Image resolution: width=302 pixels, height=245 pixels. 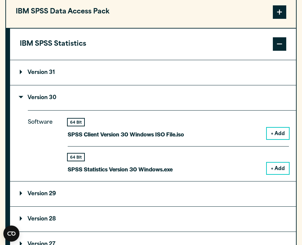 I want to click on button: Open CMP widget, so click(x=11, y=233).